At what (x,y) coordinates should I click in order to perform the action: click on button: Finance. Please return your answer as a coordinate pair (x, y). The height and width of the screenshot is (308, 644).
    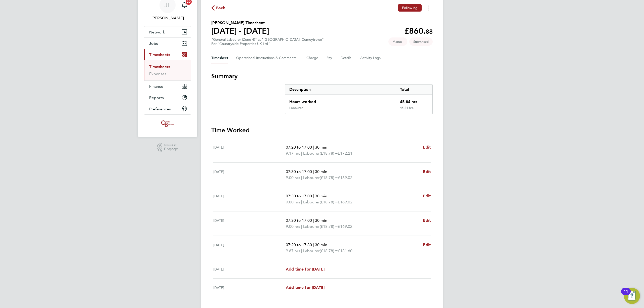
    Looking at the image, I should click on (168, 86).